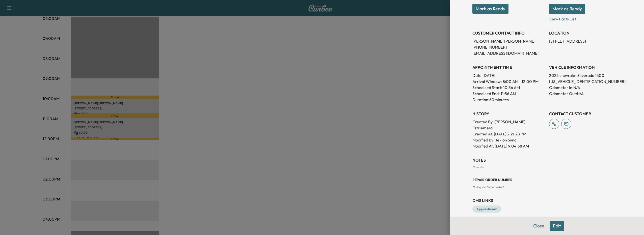 The width and height of the screenshot is (644, 235). Describe the element at coordinates (512, 87) in the screenshot. I see `p: 10:56 AM` at that location.